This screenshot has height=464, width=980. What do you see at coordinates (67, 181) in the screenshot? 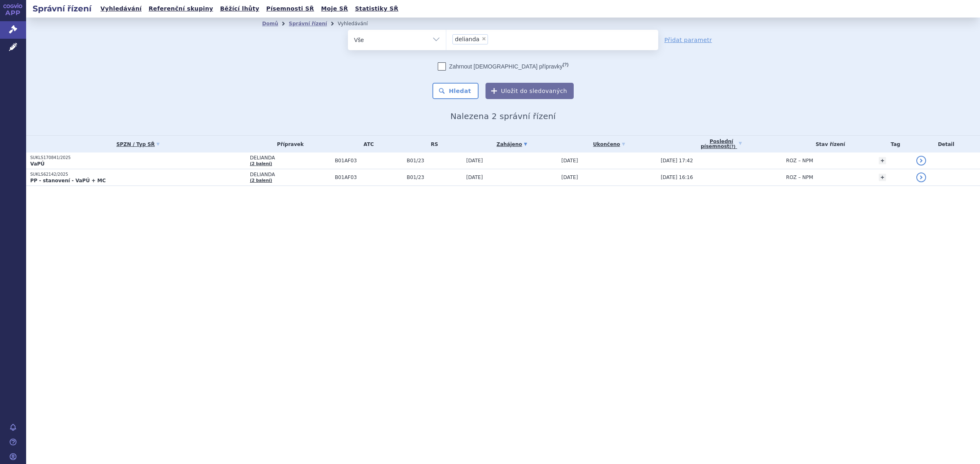
I see `strong: PP - stanovení - VaPÚ + MC` at bounding box center [67, 181].